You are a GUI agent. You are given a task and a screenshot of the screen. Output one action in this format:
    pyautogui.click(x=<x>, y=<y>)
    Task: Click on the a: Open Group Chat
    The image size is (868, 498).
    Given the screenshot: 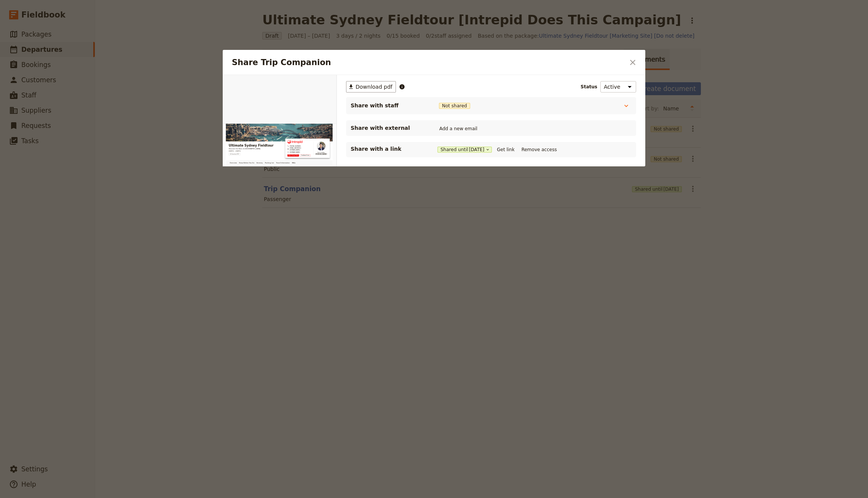 What is the action you would take?
    pyautogui.click(x=304, y=137)
    